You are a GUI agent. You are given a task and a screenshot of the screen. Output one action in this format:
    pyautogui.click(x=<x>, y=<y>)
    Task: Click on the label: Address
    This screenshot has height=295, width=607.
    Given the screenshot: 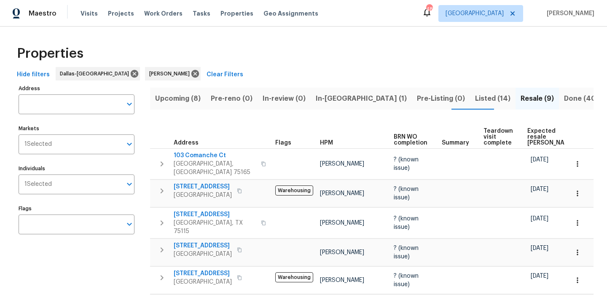 What is the action you would take?
    pyautogui.click(x=76, y=88)
    